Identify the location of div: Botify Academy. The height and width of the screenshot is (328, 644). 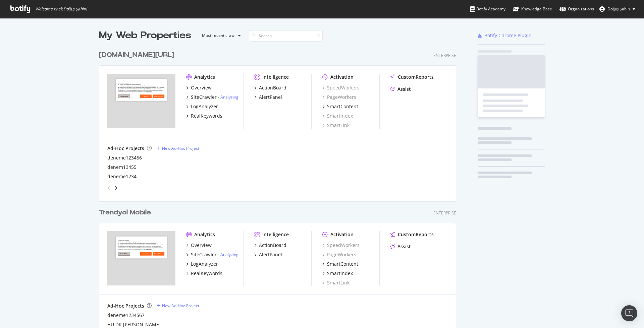
(488, 9).